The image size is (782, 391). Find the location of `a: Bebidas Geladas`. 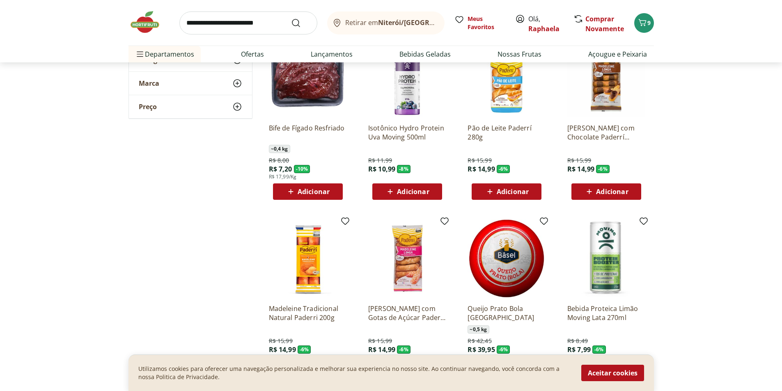

a: Bebidas Geladas is located at coordinates (425, 54).